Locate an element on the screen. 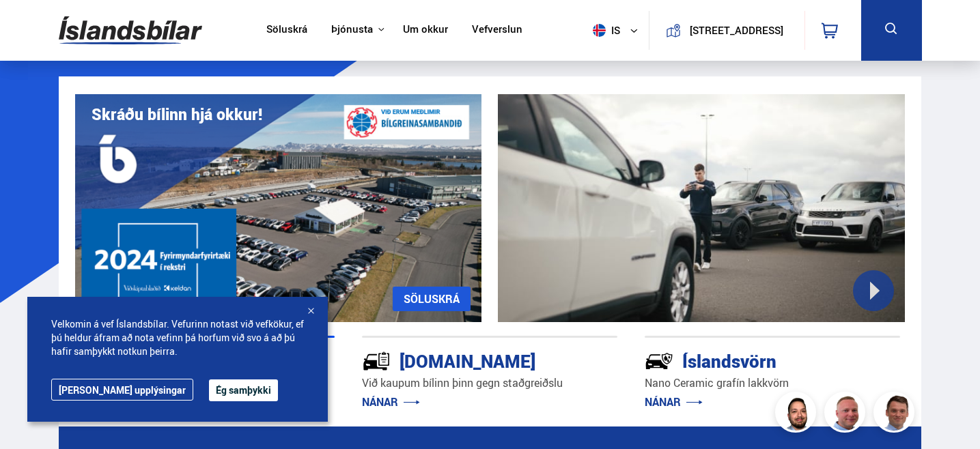 This screenshot has width=980, height=449. img: G0Ugv5HjCgRt.svg is located at coordinates (131, 30).